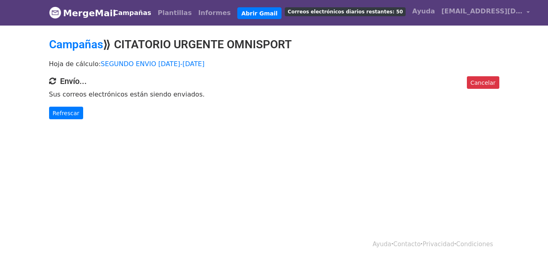 This screenshot has height=260, width=548. What do you see at coordinates (345, 12) in the screenshot?
I see `font: Correos electrónicos diarios restantes: 50` at bounding box center [345, 12].